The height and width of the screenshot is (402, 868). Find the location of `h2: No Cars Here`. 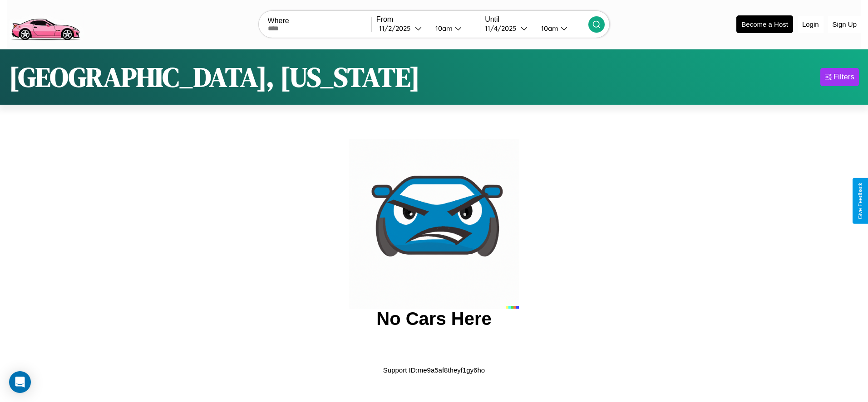

h2: No Cars Here is located at coordinates (434, 319).